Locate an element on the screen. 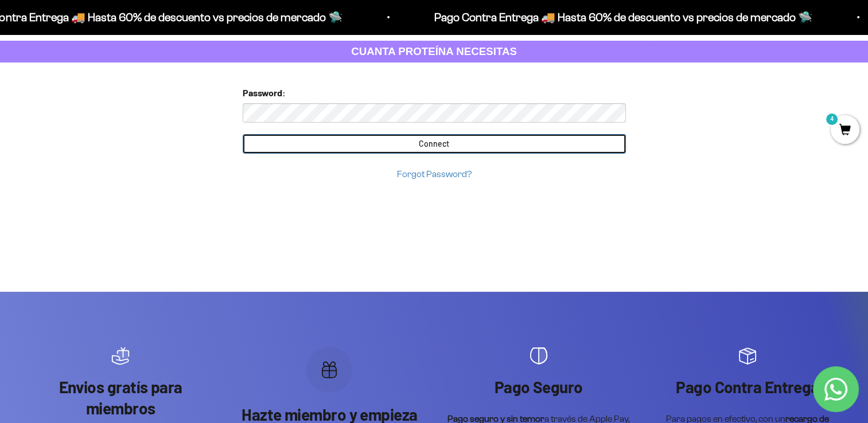 This screenshot has height=423, width=868. strong: CUANTA PROTEÍNA NECESITAS is located at coordinates (434, 51).